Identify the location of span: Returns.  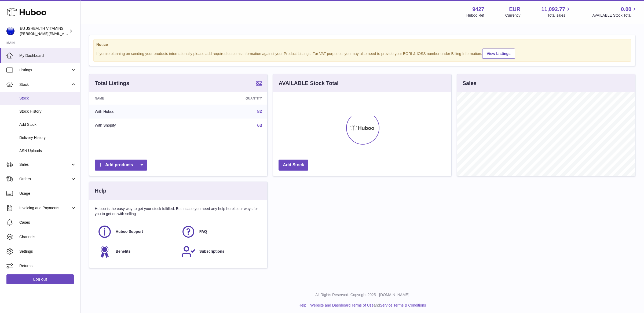
(48, 266).